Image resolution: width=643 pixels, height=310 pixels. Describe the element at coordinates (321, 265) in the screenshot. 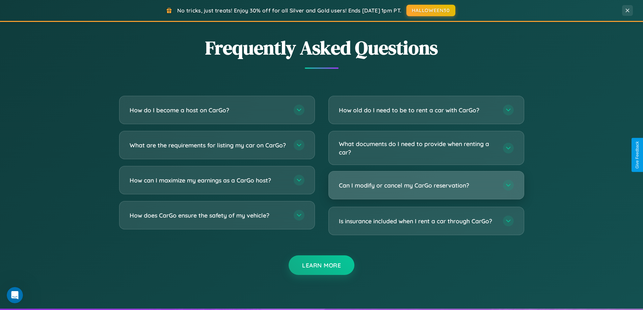

I see `button: Learn More` at that location.